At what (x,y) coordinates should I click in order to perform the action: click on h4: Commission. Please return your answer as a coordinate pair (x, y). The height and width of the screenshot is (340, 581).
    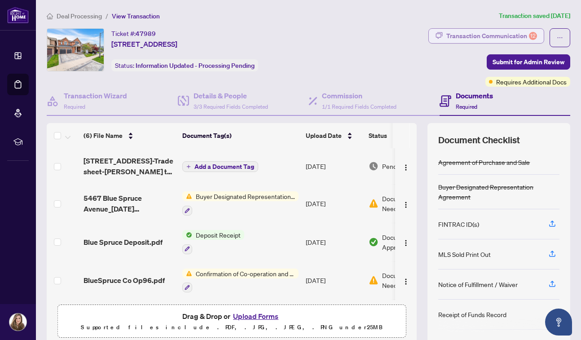
    Looking at the image, I should click on (359, 96).